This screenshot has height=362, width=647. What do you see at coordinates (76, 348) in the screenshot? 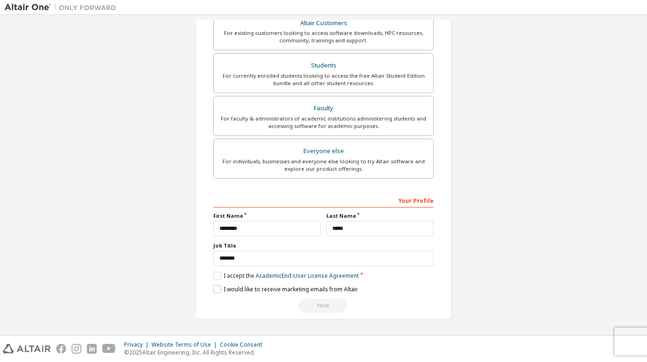
I see `img: instagram.svg` at bounding box center [76, 348].